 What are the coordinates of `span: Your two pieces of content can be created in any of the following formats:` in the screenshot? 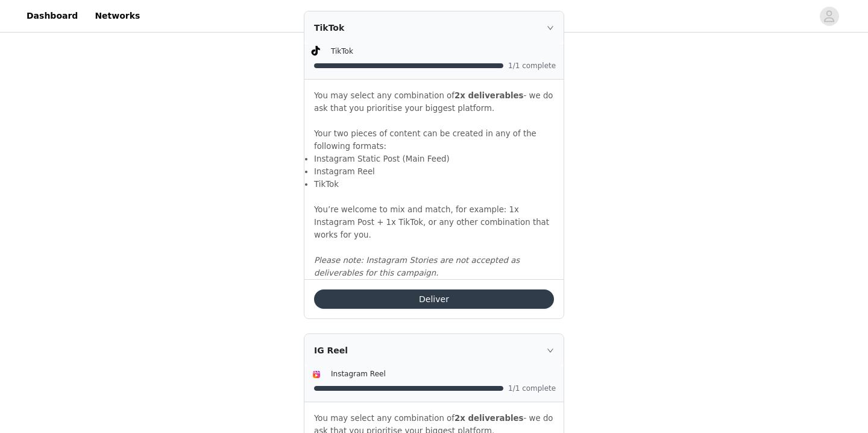 It's located at (425, 140).